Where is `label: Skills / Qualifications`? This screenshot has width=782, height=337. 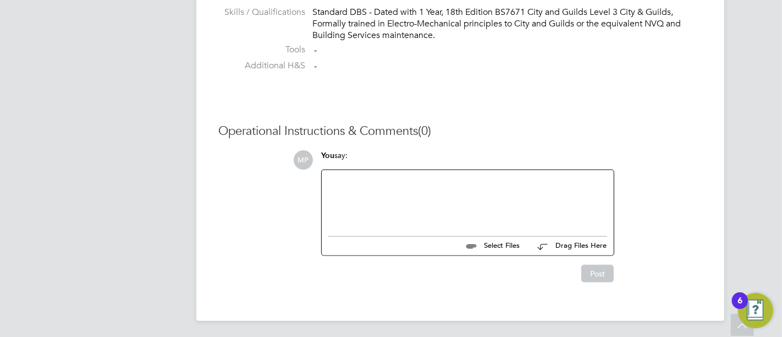
label: Skills / Qualifications is located at coordinates (262, 12).